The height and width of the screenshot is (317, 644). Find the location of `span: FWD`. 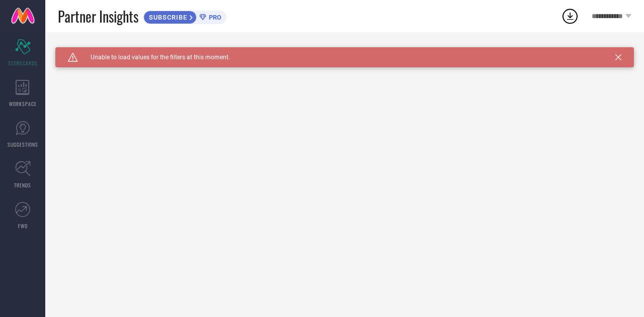

span: FWD is located at coordinates (22, 226).